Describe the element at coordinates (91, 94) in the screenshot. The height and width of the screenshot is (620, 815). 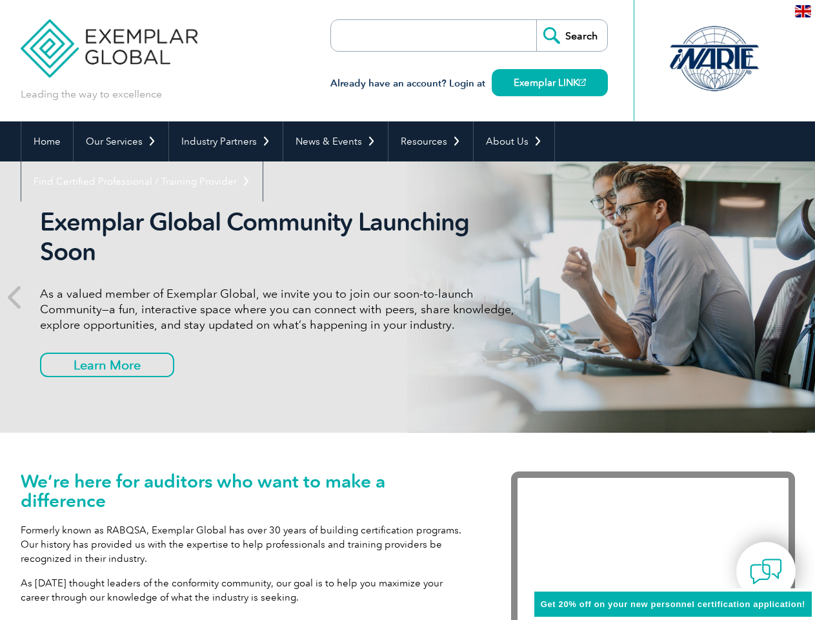
I see `p: Leading the way to excellence` at that location.